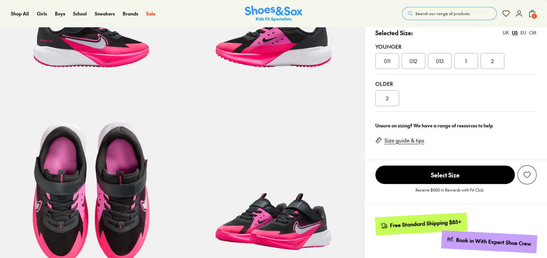  I want to click on span: Girls, so click(42, 13).